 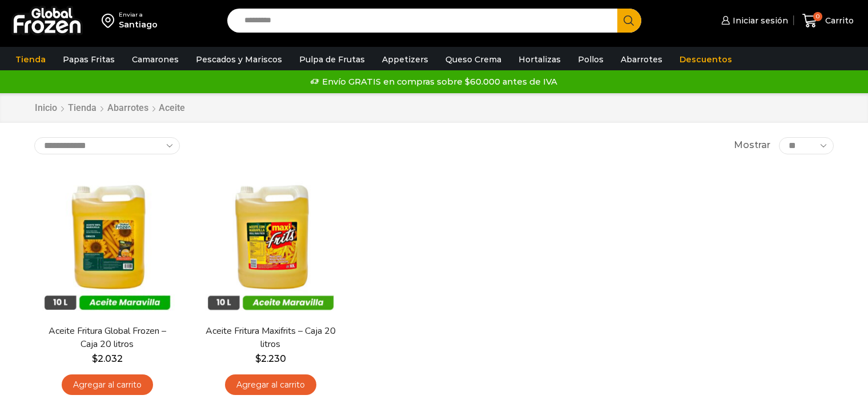 What do you see at coordinates (271, 358) in the screenshot?
I see `bdi: 2.230` at bounding box center [271, 358].